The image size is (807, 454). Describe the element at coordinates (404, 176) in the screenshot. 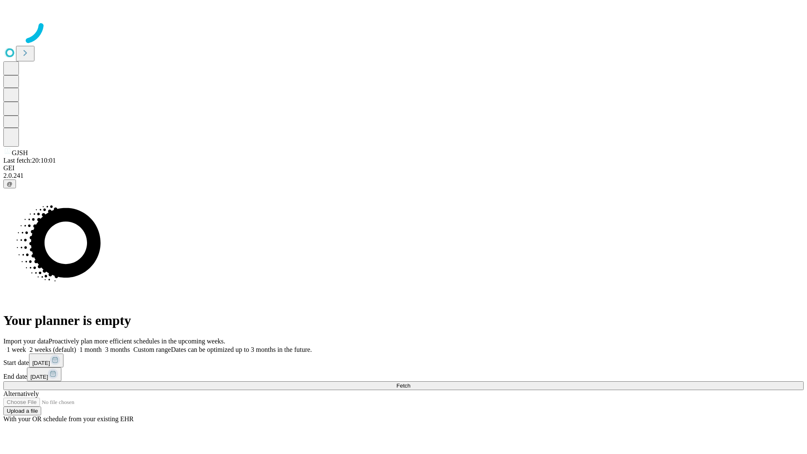

I see `div: 2.0.241` at that location.